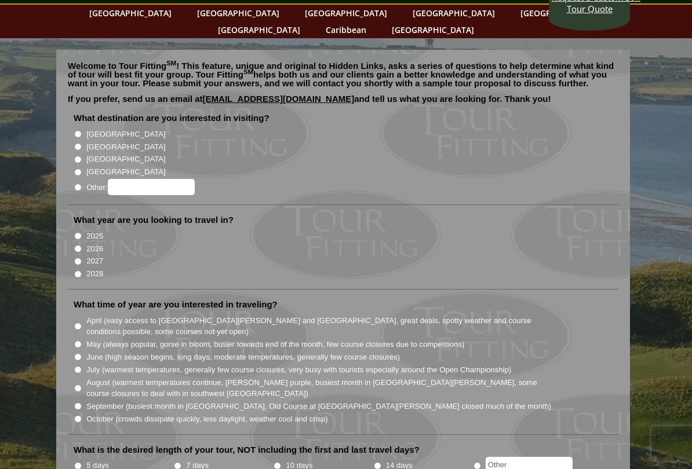 The width and height of the screenshot is (692, 469). What do you see at coordinates (275, 345) in the screenshot?
I see `label: May (always popular, gorse in bloom, busier towards end of the month, few course closures due to ...` at bounding box center [275, 345].